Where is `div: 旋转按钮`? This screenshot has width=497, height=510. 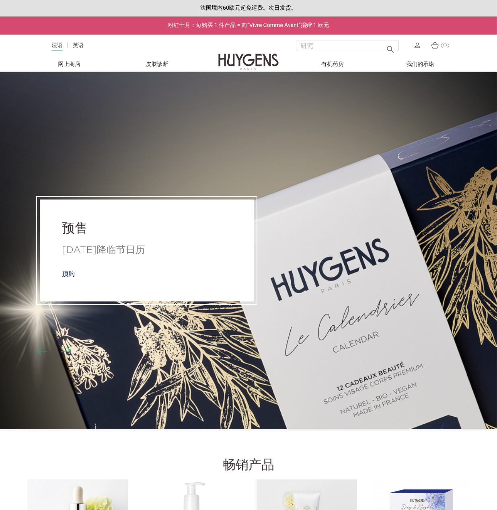 div: 旋转按钮 is located at coordinates (53, 352).